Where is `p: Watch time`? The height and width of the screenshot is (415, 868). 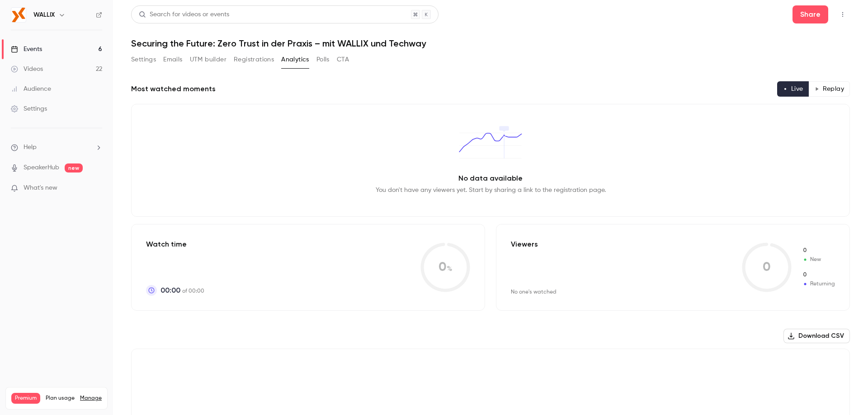 p: Watch time is located at coordinates (175, 244).